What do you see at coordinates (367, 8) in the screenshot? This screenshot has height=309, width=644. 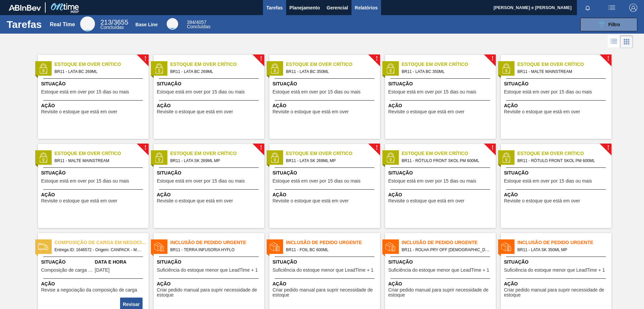 I see `span: Relatórios` at bounding box center [367, 8].